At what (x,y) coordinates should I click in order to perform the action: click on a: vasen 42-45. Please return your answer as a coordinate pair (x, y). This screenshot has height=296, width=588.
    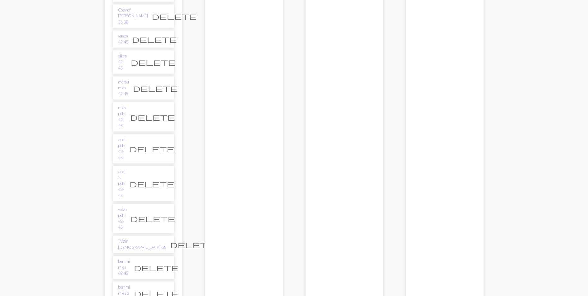
    Looking at the image, I should click on (123, 39).